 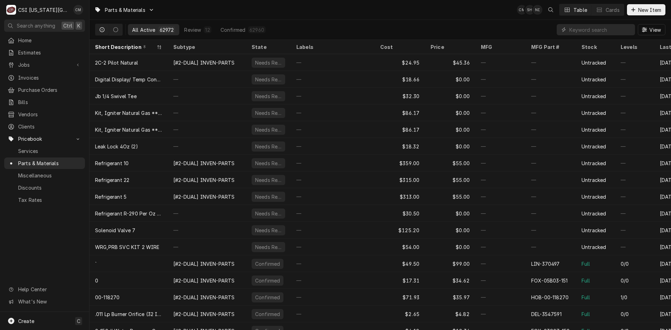 What do you see at coordinates (44, 78) in the screenshot?
I see `a: Invoices` at bounding box center [44, 78].